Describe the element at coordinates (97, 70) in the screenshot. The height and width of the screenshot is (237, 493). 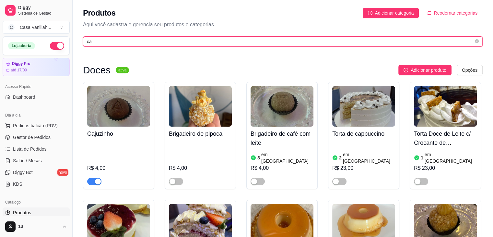
I see `h3: Doces` at that location.